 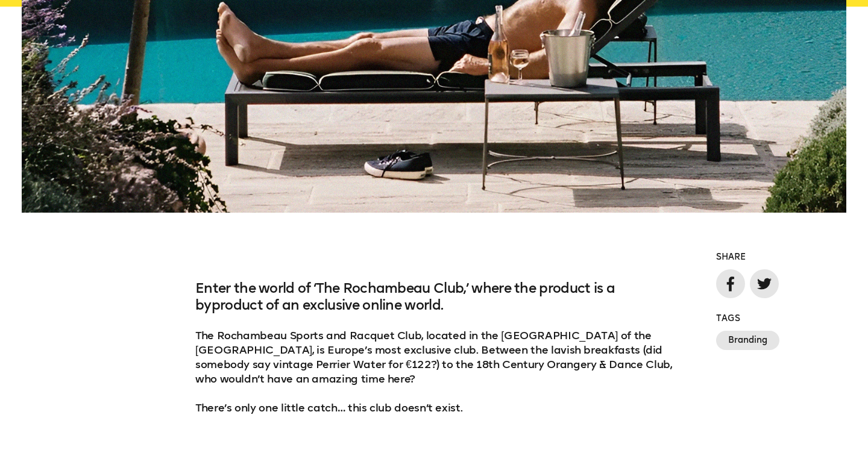 I want to click on a: Branding, so click(x=747, y=340).